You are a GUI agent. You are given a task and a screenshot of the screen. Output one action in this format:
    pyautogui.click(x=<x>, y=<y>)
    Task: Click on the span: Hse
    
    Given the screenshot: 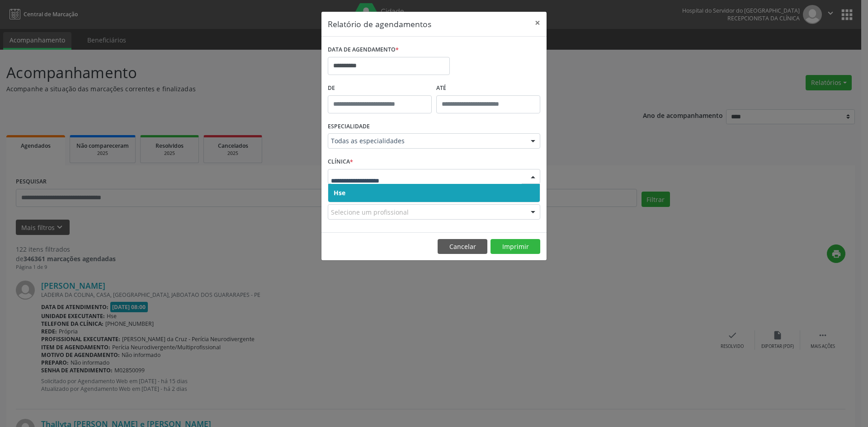 What is the action you would take?
    pyautogui.click(x=340, y=192)
    